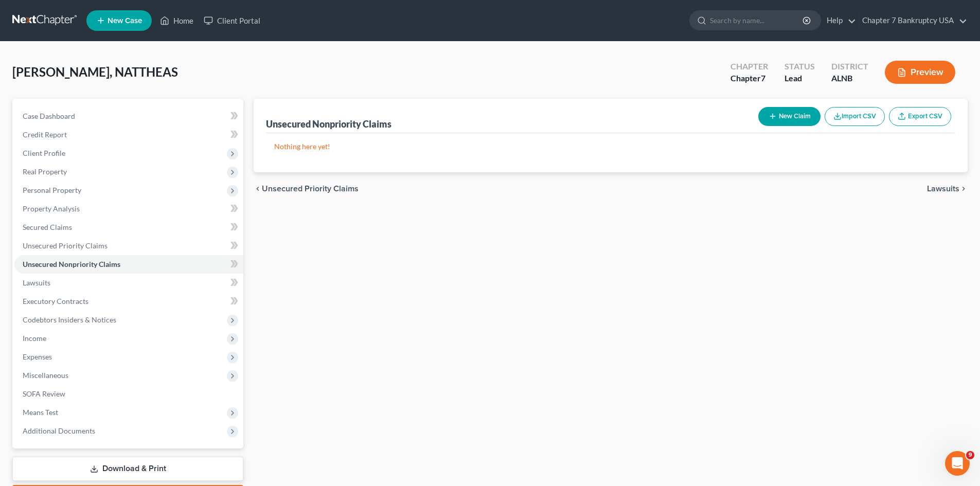 This screenshot has height=486, width=980. What do you see at coordinates (52, 189) in the screenshot?
I see `span: Personal Property` at bounding box center [52, 189].